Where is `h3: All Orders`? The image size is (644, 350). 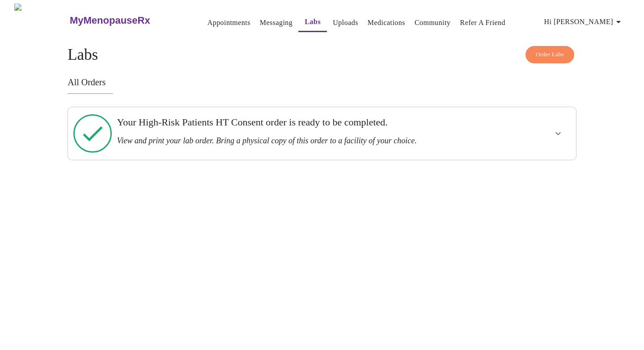
h3: All Orders is located at coordinates (322, 82).